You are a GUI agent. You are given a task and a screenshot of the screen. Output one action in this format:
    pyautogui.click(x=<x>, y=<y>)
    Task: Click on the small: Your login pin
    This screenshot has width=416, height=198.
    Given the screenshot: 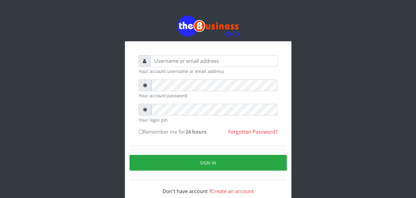 What is the action you would take?
    pyautogui.click(x=208, y=120)
    